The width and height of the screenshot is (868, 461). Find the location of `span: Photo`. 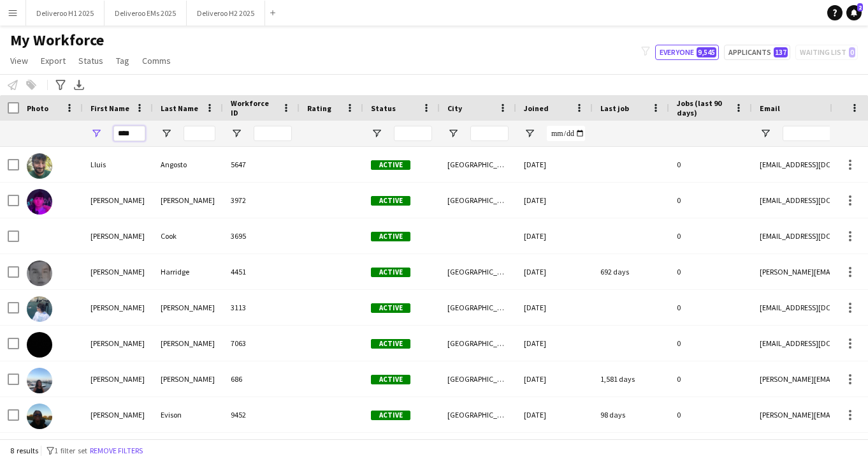

span: Photo is located at coordinates (38, 108).